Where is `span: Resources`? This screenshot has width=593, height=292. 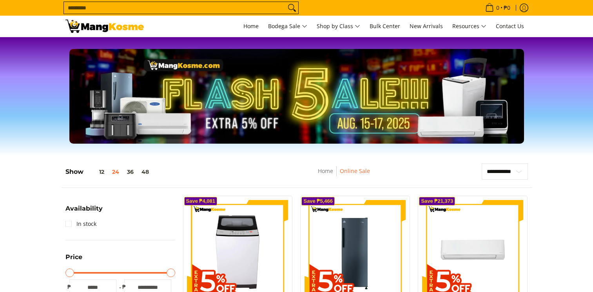 span: Resources is located at coordinates (469, 26).